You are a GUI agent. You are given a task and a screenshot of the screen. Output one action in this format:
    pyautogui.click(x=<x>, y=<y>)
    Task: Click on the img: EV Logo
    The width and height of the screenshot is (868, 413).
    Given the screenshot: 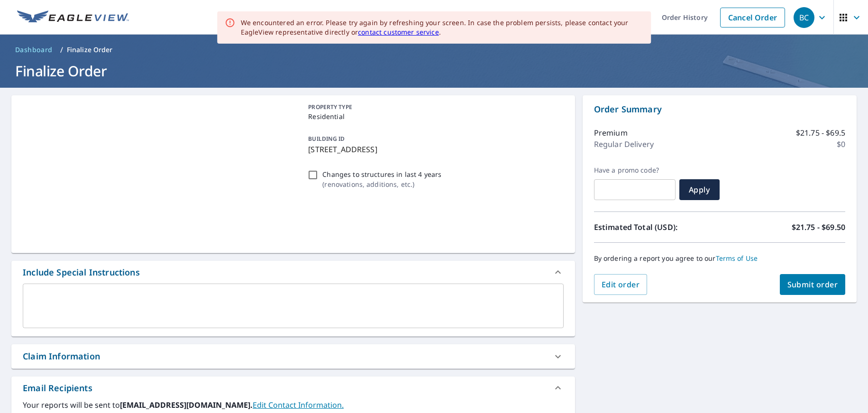 What is the action you would take?
    pyautogui.click(x=73, y=17)
    